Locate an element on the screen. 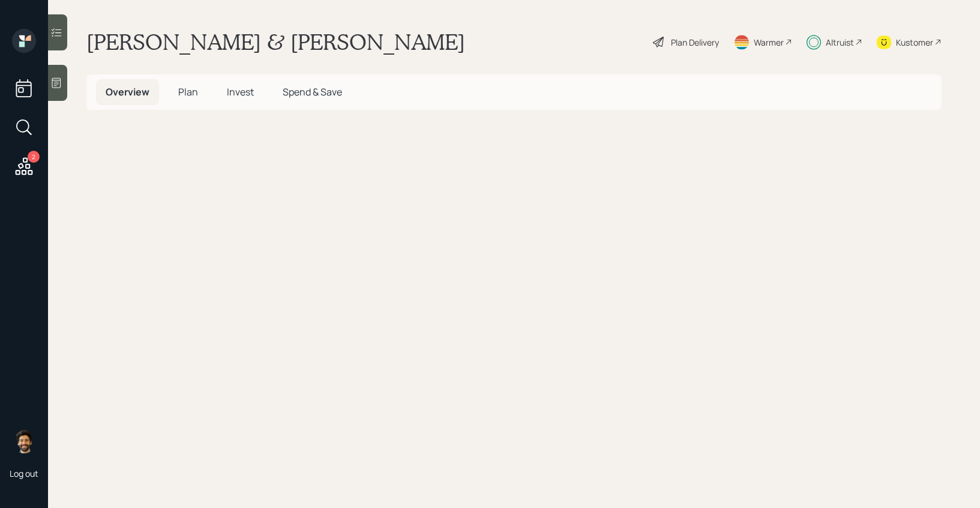 This screenshot has height=508, width=980. div: Altruist is located at coordinates (839, 42).